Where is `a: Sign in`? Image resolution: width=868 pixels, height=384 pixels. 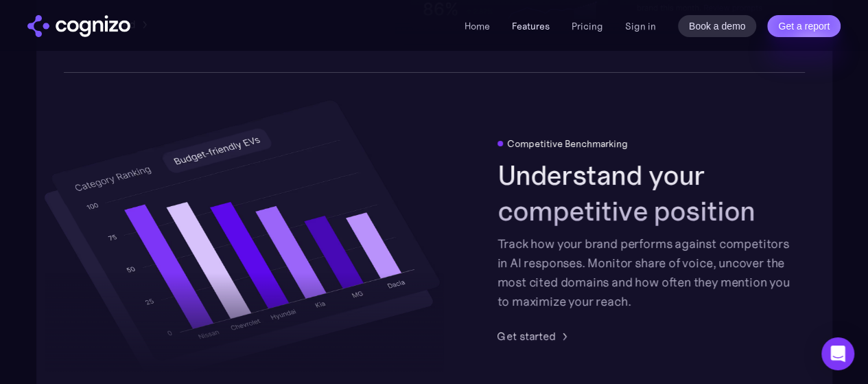 a: Sign in is located at coordinates (640, 26).